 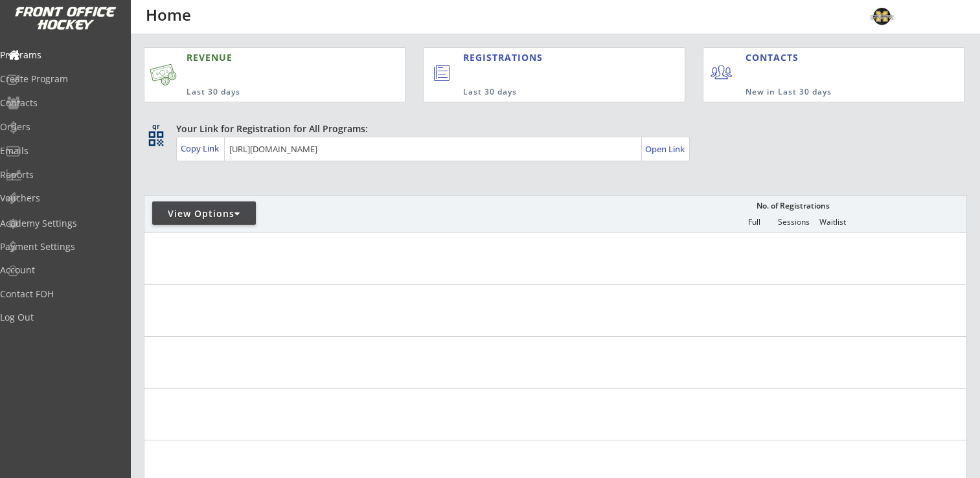 I want to click on div: New in Last 30 days, so click(x=824, y=92).